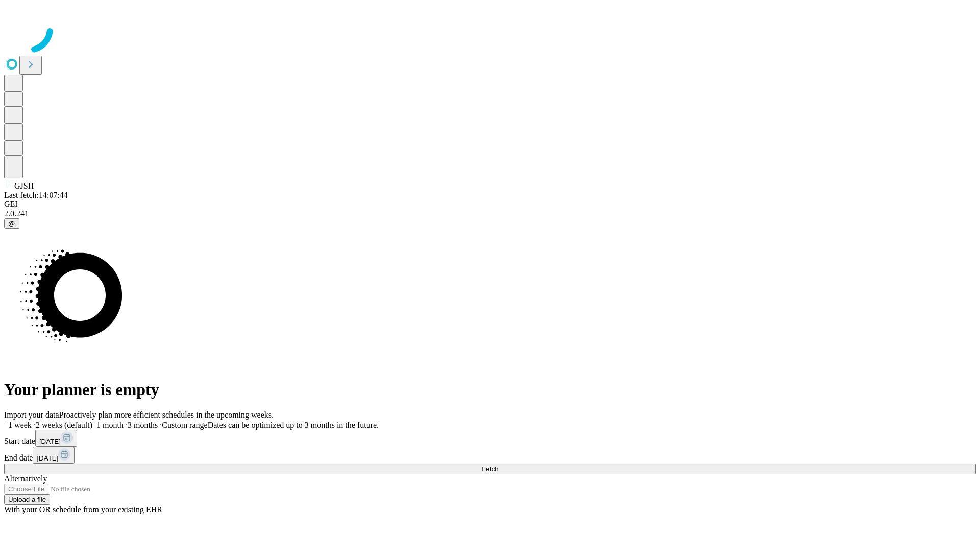  I want to click on span: Proactively plan more efficient schedules in the upcoming weeks., so click(166, 414).